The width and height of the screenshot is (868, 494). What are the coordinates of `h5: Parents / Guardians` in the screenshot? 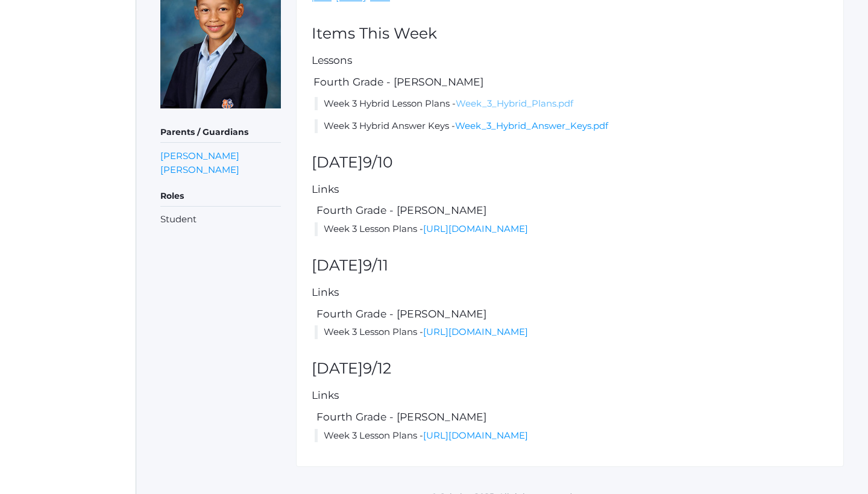 It's located at (221, 133).